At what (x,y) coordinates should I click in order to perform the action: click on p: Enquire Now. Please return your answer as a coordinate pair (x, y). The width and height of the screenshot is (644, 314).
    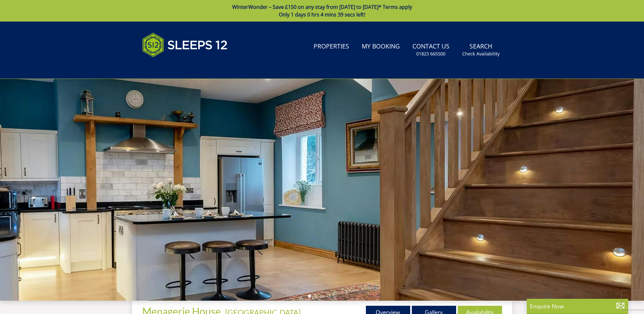
    Looking at the image, I should click on (577, 306).